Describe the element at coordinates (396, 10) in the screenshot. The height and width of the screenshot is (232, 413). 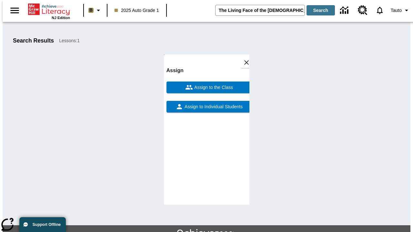
I see `span: Tauto` at that location.